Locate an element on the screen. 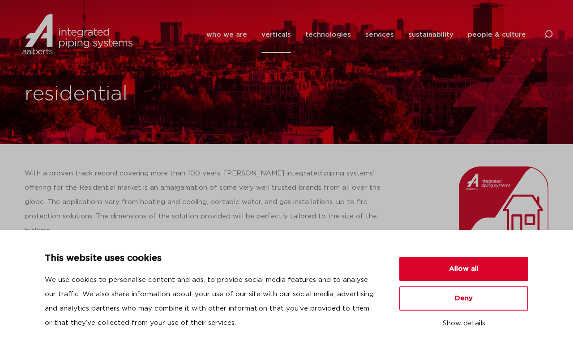 This screenshot has width=573, height=358. a: services is located at coordinates (380, 34).